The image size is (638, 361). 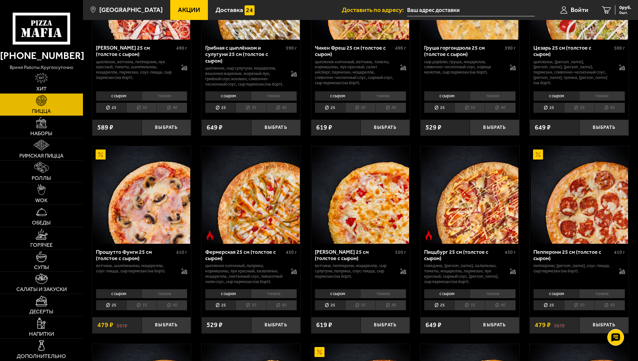 I want to click on span: Дополнительно, so click(x=41, y=357).